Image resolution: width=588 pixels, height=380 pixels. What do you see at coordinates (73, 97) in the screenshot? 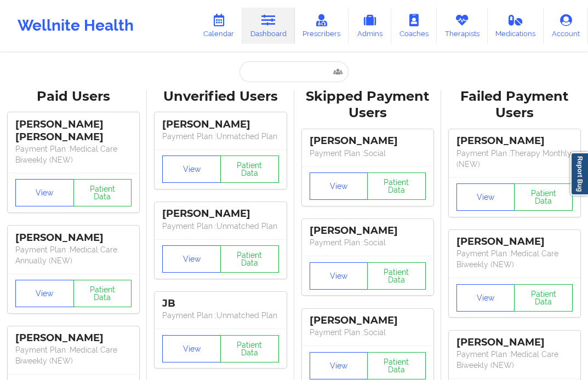
I see `div: Paid Users` at bounding box center [73, 97].